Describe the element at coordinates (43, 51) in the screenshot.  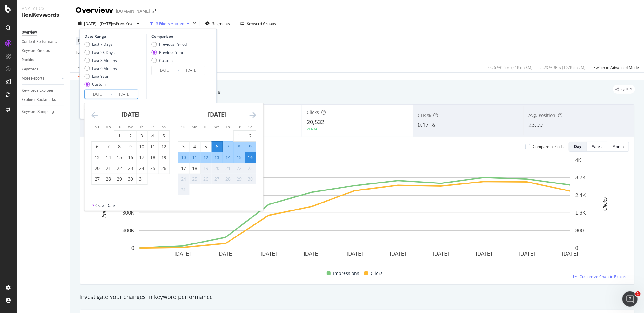
I see `a: Keyword Groups` at that location.